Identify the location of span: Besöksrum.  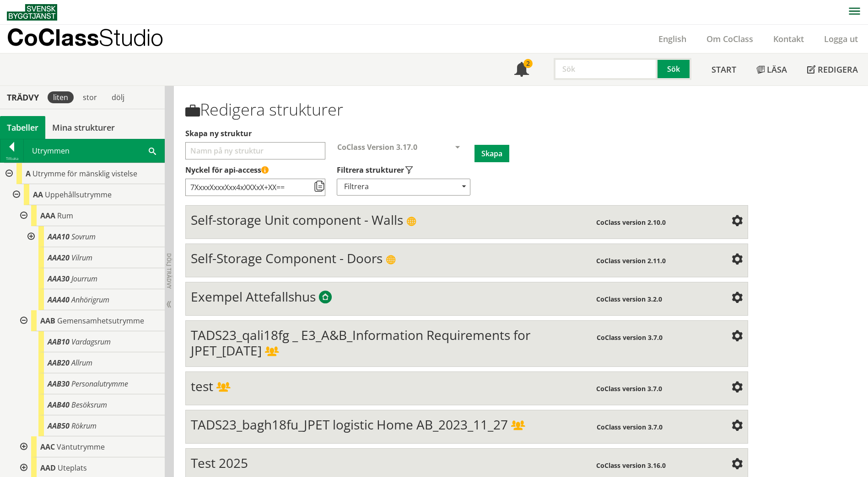
(89, 405).